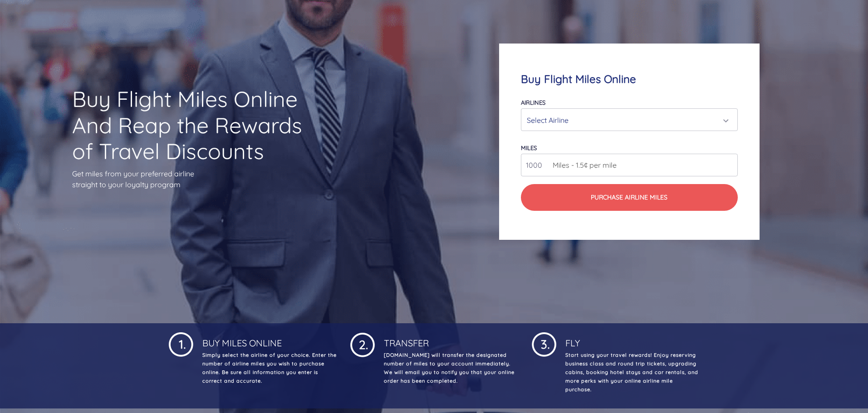 This screenshot has width=868, height=413. Describe the element at coordinates (632, 340) in the screenshot. I see `h4: Fly` at that location.